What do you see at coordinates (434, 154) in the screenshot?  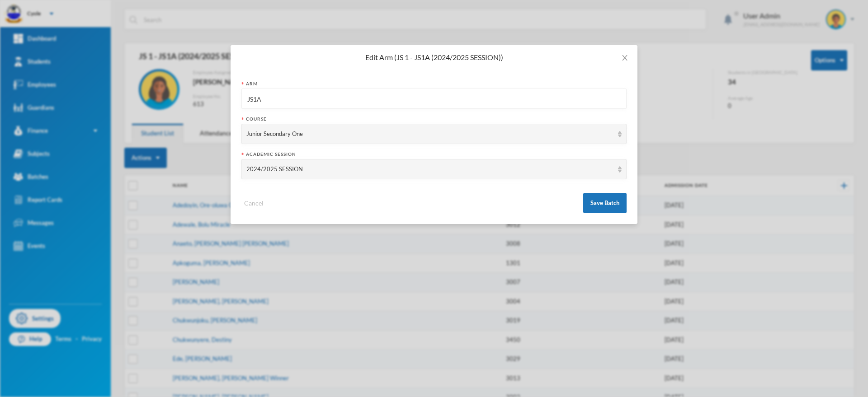 I see `div: Academic Session` at bounding box center [434, 154].